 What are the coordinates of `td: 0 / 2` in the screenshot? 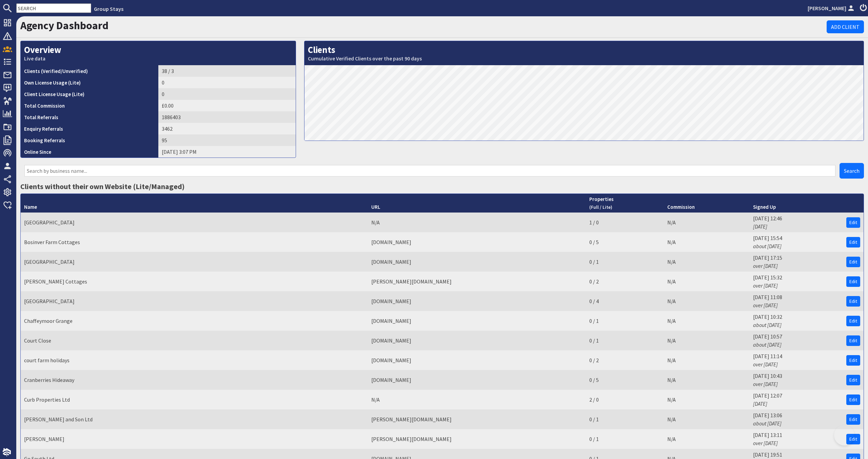 It's located at (625, 360).